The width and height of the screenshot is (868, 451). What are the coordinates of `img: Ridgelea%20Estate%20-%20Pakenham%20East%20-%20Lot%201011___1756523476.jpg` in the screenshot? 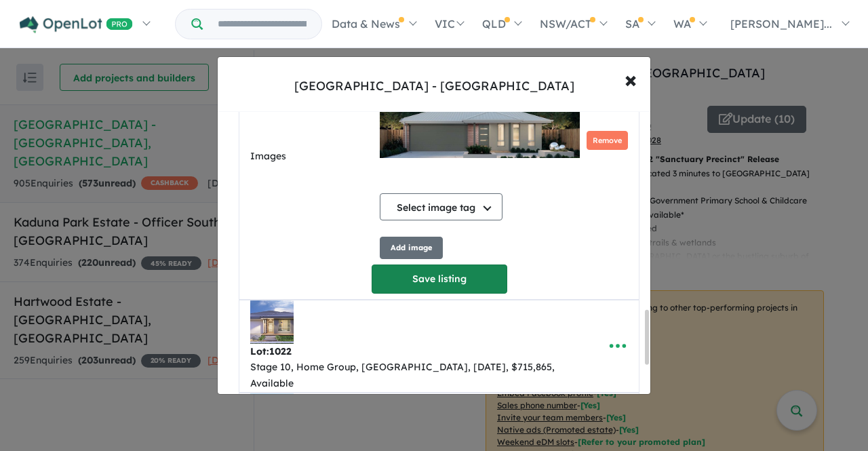 It's located at (272, 415).